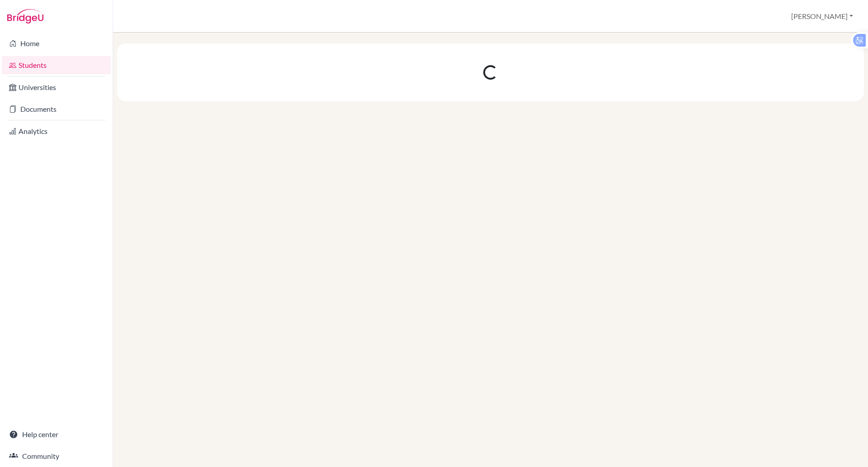 This screenshot has height=467, width=868. What do you see at coordinates (25, 16) in the screenshot?
I see `img: Bridge-U` at bounding box center [25, 16].